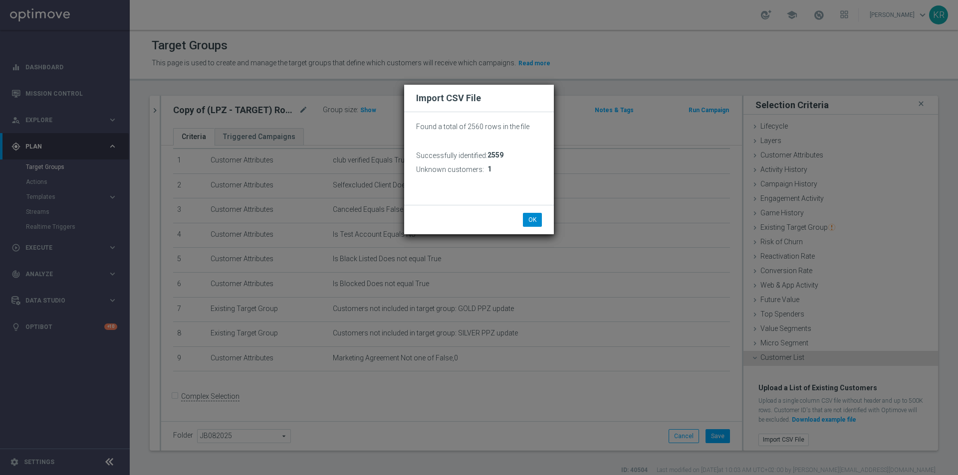  Describe the element at coordinates (495, 155) in the screenshot. I see `span: 2559` at that location.